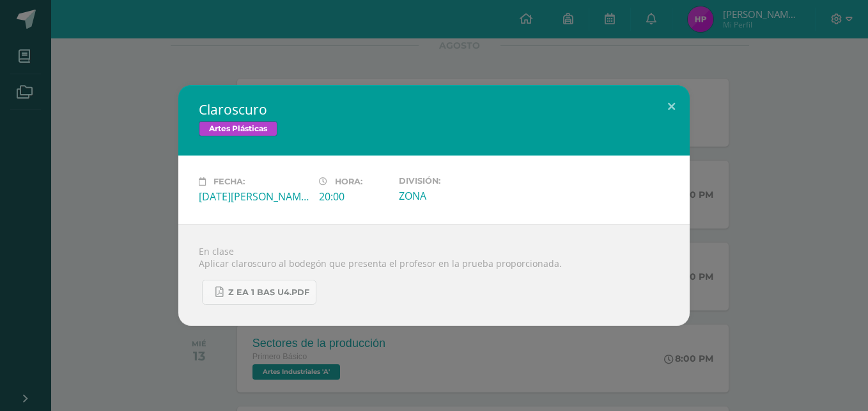  Describe the element at coordinates (259, 292) in the screenshot. I see `a: Z eA 1 Bas U4.pdf` at that location.